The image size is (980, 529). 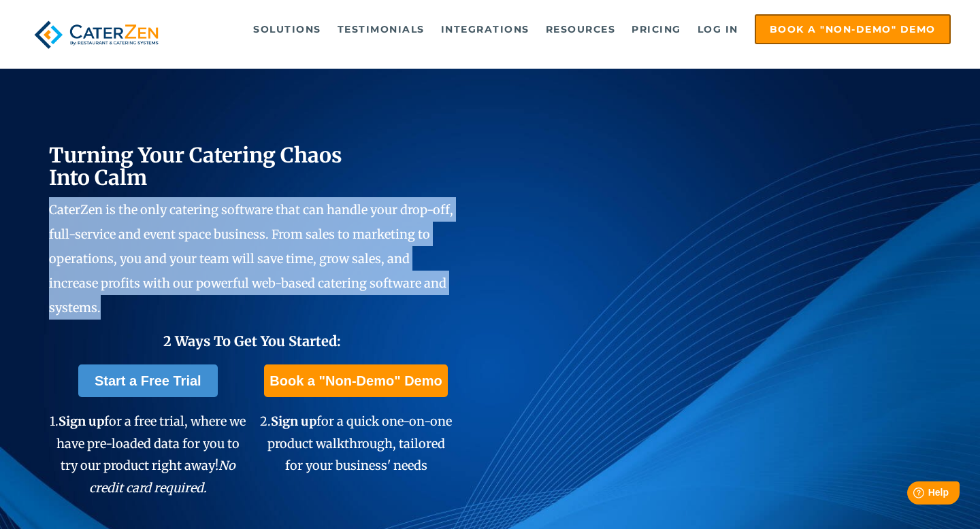 What do you see at coordinates (148, 381) in the screenshot?
I see `a: Start a Free Trial` at bounding box center [148, 381].